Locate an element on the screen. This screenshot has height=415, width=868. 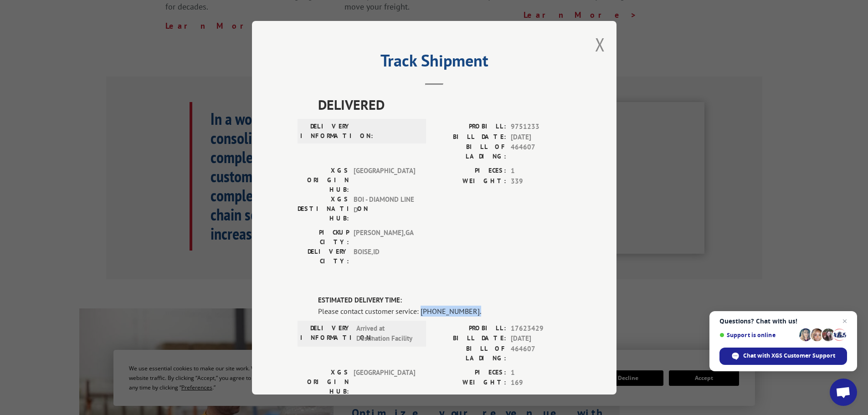
span: 17623429 is located at coordinates (541, 328).